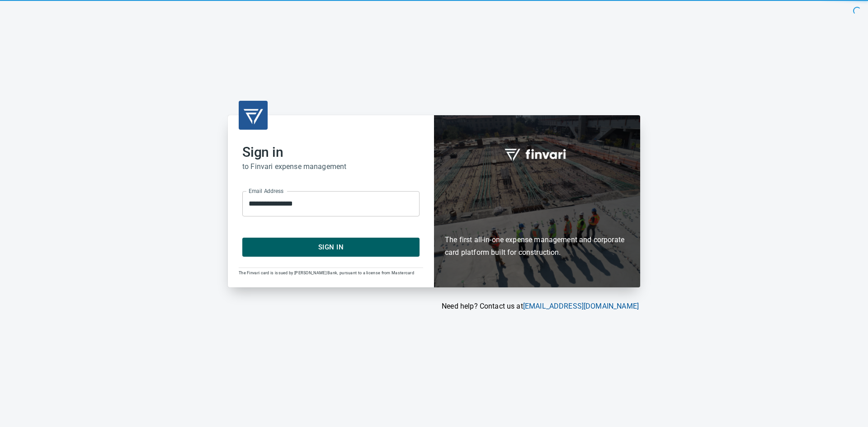  What do you see at coordinates (537, 154) in the screenshot?
I see `img: fullword_logo_white.png` at bounding box center [537, 154].